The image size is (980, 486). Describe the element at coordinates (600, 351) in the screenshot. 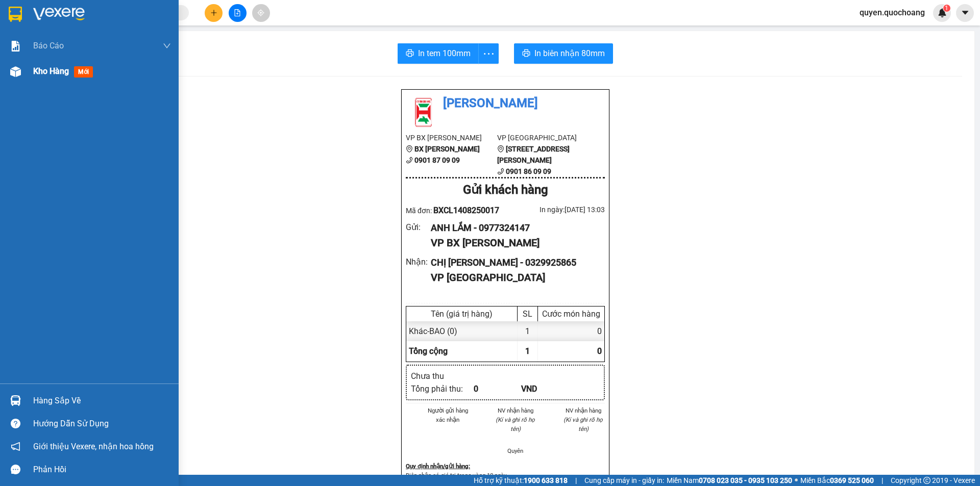

I see `span: 0` at that location.